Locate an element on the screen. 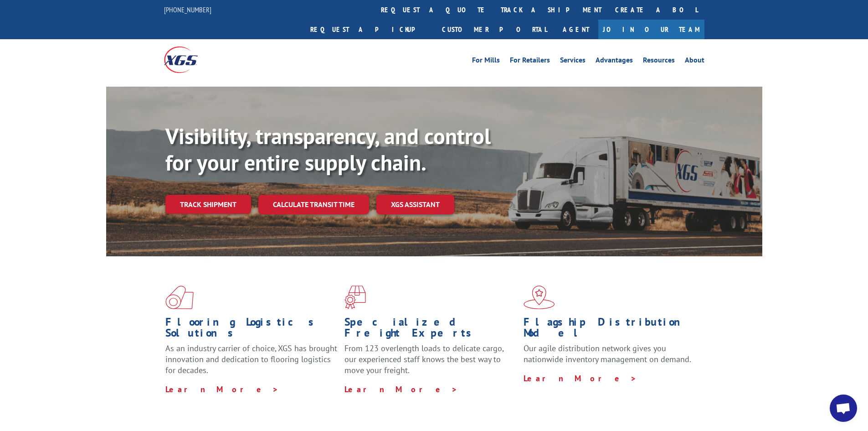  a: For Mills is located at coordinates (486, 62).